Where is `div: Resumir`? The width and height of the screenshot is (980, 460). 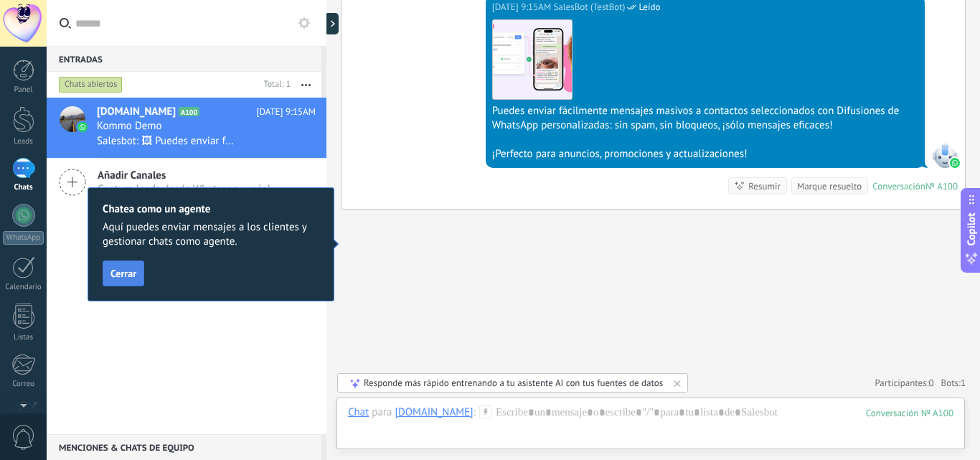
div: Resumir is located at coordinates (764, 186).